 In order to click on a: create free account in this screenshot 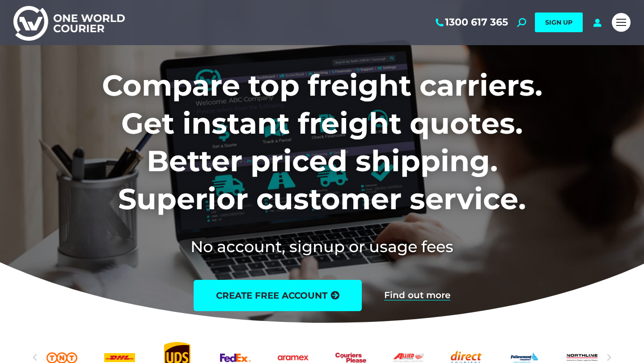, I will do `click(278, 296)`.